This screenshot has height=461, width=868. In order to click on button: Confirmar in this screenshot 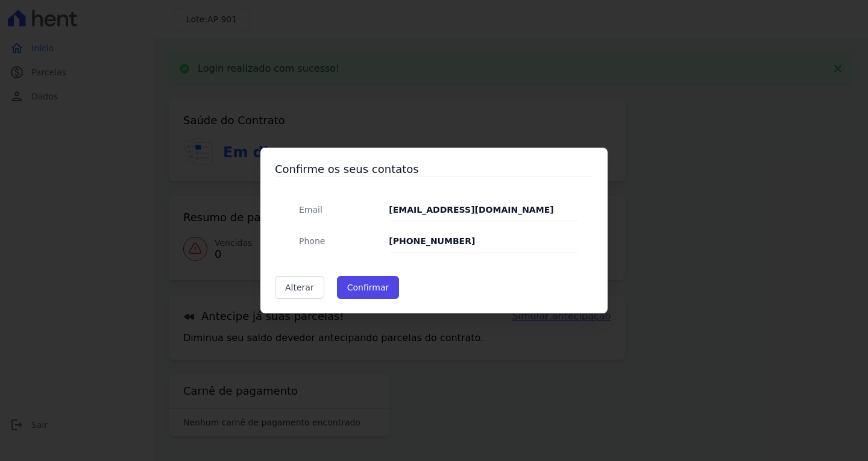, I will do `click(368, 287)`.